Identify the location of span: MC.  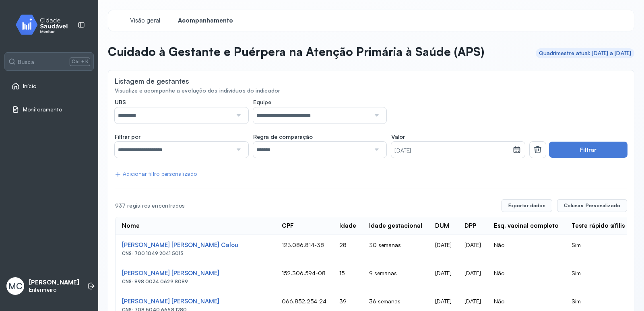
(15, 285).